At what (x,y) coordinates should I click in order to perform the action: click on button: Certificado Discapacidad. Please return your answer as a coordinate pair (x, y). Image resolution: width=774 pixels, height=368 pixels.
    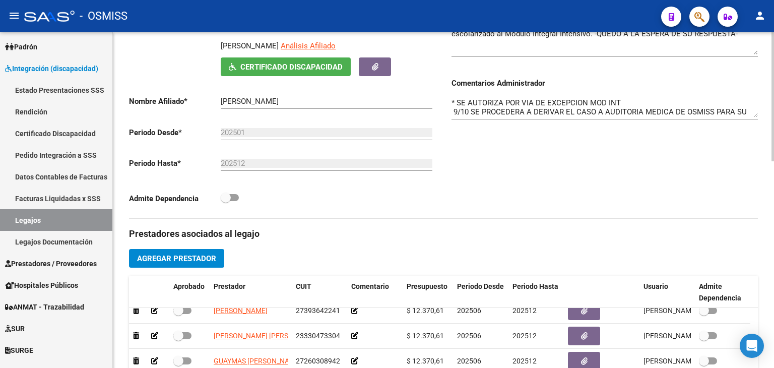
    Looking at the image, I should click on (286, 67).